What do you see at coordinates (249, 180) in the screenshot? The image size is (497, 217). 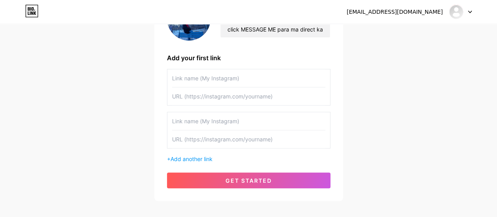 I see `span: get started` at bounding box center [249, 180].